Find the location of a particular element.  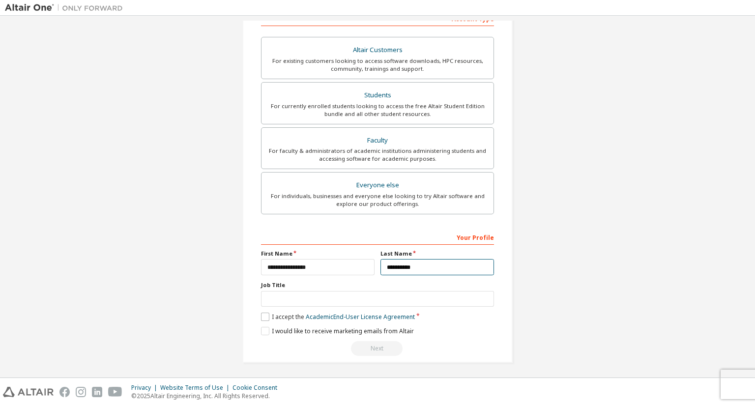

div: For currently enrolled students looking to access the free Altair Student Edition bundle and all ... is located at coordinates (378, 110).